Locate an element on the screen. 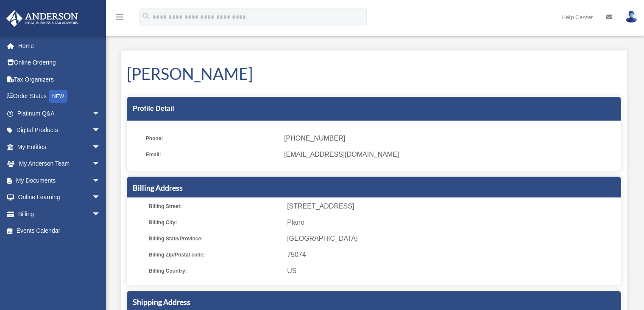 The image size is (644, 310). h5: Shipping Address is located at coordinates (374, 302).